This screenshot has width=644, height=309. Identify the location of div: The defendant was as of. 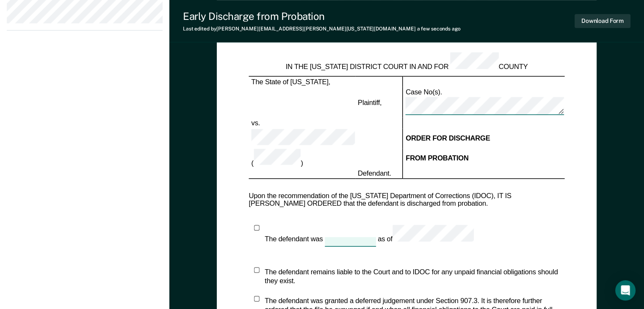
(368, 235).